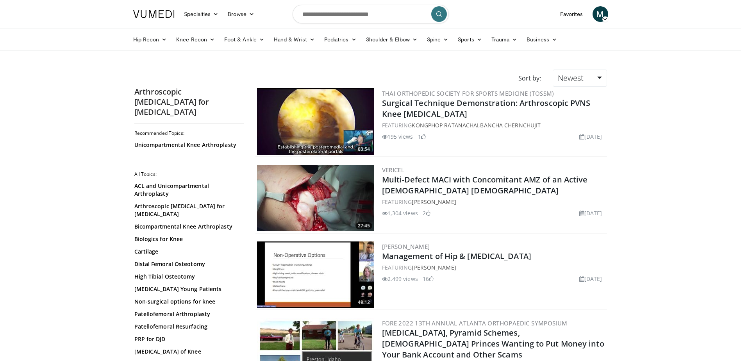  What do you see at coordinates (188, 174) in the screenshot?
I see `h2: All Topics:` at bounding box center [188, 174].